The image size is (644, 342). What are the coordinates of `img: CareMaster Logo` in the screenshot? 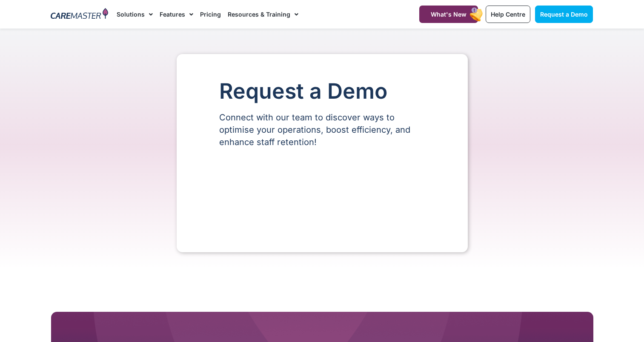 It's located at (79, 14).